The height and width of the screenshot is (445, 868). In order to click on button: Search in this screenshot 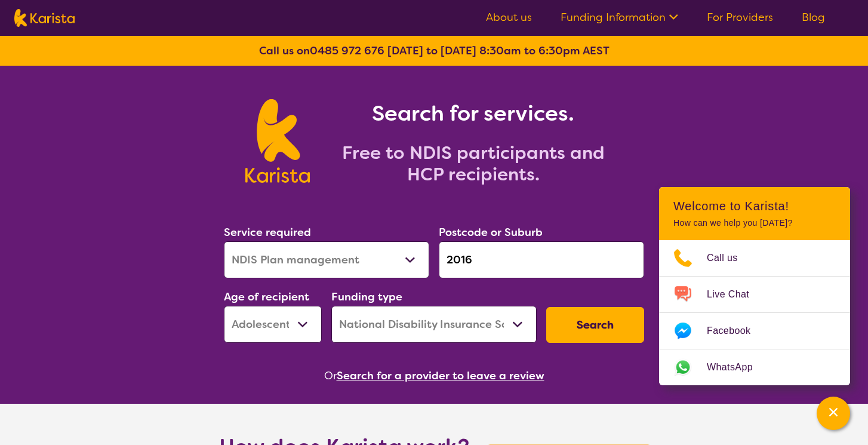, I will do `click(595, 325)`.